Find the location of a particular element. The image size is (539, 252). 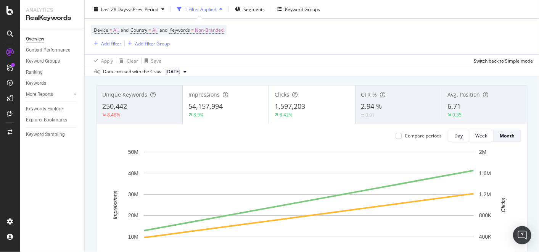

span: 250,442 is located at coordinates (114, 106).